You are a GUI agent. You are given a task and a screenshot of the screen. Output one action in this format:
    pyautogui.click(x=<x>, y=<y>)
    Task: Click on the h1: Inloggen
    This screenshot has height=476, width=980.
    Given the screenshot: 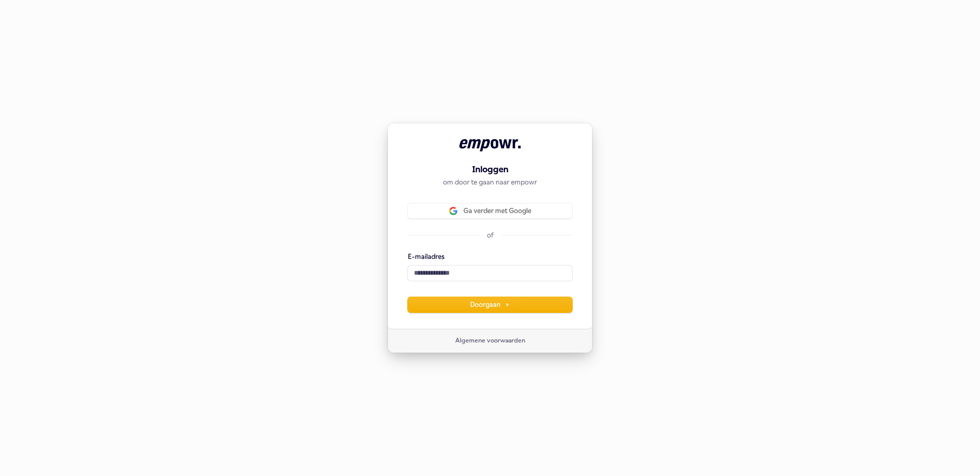 What is the action you would take?
    pyautogui.click(x=490, y=170)
    